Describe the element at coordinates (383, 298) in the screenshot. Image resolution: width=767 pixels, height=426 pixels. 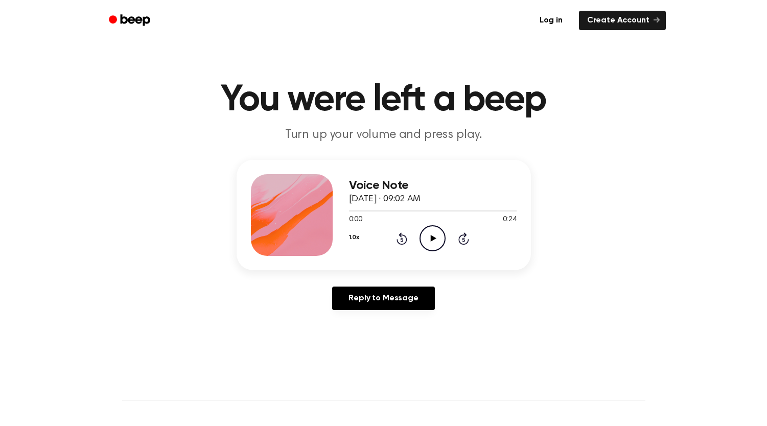
I see `a: Reply to Message` at that location.